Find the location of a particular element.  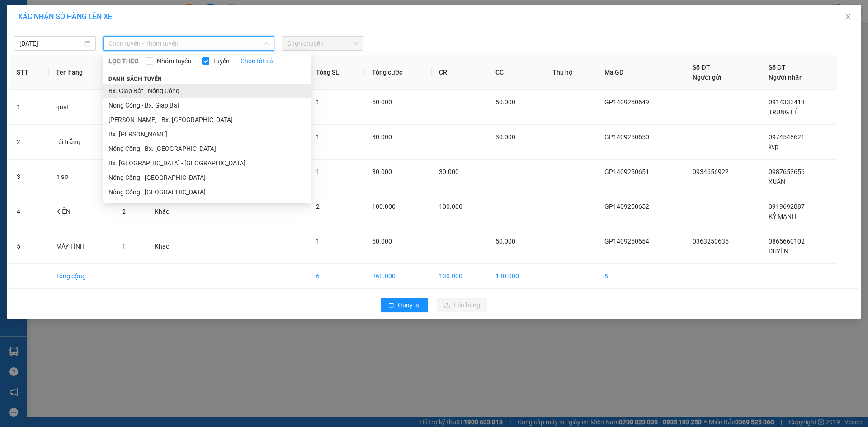

span: Danh sách tuyến is located at coordinates (135, 79).